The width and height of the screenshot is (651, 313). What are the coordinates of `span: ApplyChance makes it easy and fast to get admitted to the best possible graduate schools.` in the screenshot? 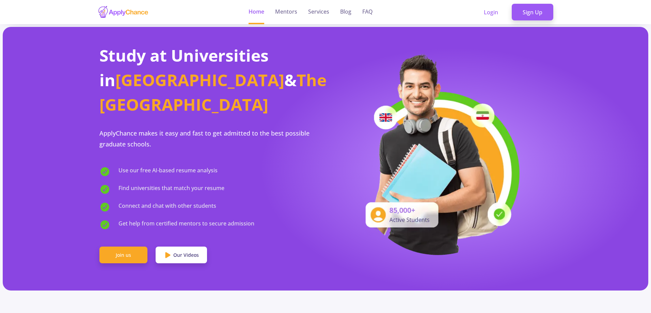 It's located at (204, 139).